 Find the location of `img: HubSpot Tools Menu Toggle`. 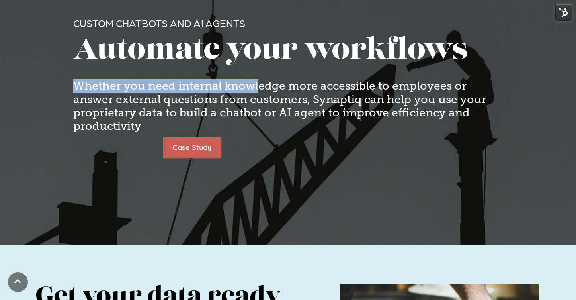

img: HubSpot Tools Menu Toggle is located at coordinates (563, 12).